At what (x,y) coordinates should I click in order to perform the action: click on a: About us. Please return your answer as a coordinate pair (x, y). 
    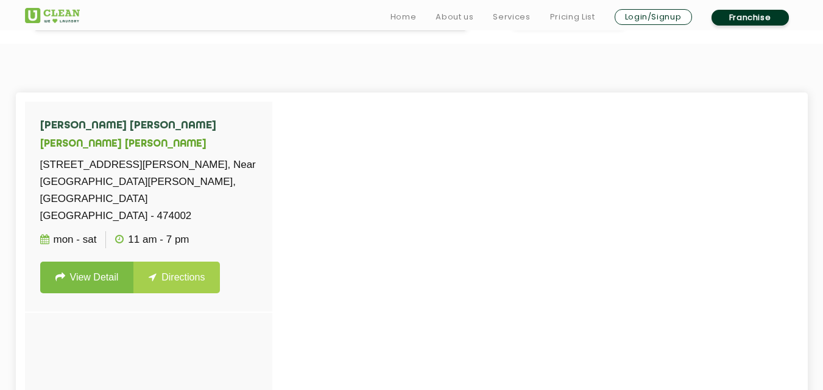
    Looking at the image, I should click on (454, 17).